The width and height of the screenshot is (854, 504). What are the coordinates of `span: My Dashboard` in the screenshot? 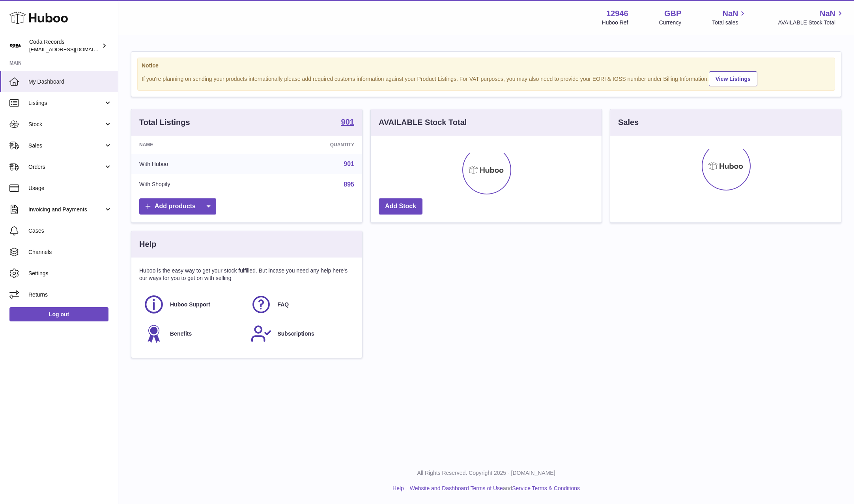 It's located at (70, 82).